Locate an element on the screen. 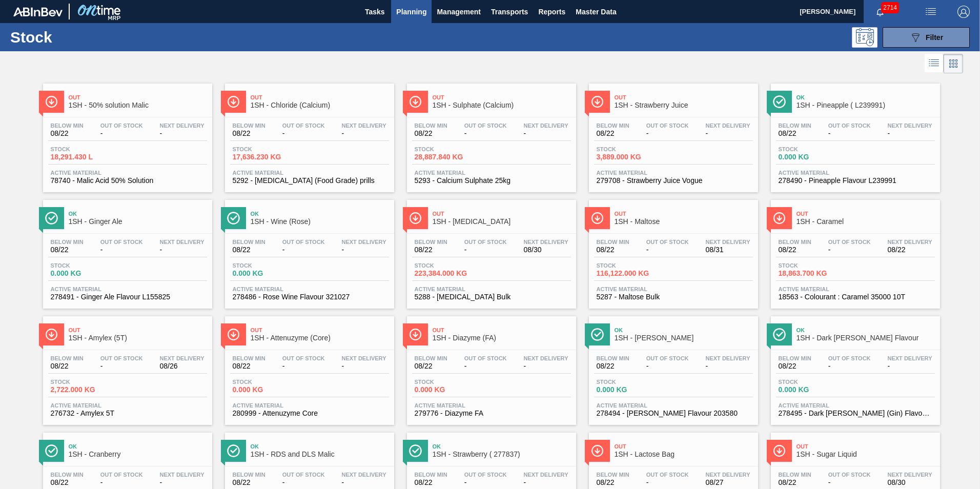  span: 08/27 is located at coordinates (727, 483).